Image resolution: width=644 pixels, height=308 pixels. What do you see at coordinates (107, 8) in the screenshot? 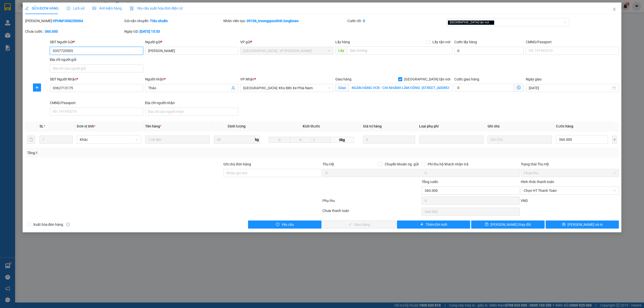
I see `span: Ảnh kiện hàng` at bounding box center [107, 8].